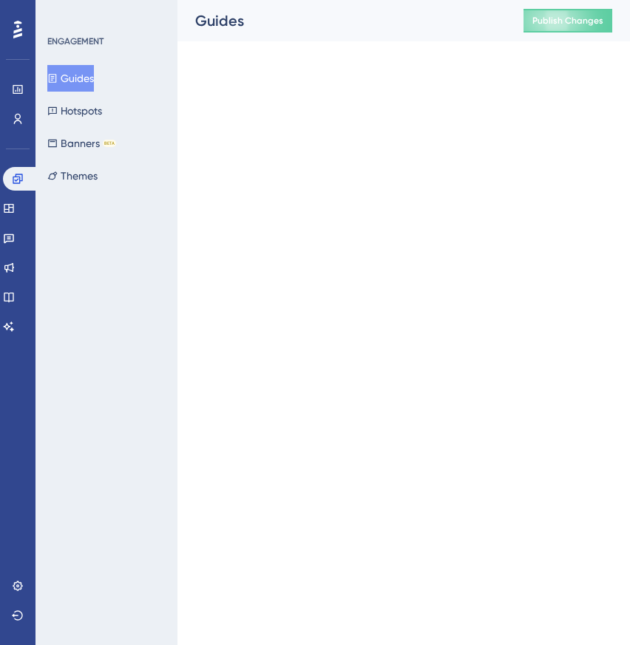  What do you see at coordinates (81, 143) in the screenshot?
I see `button: BannersBETA` at bounding box center [81, 143].